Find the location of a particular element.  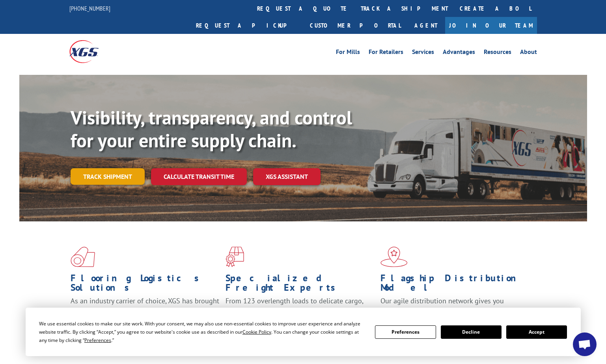

span: Preferences is located at coordinates (98, 340).